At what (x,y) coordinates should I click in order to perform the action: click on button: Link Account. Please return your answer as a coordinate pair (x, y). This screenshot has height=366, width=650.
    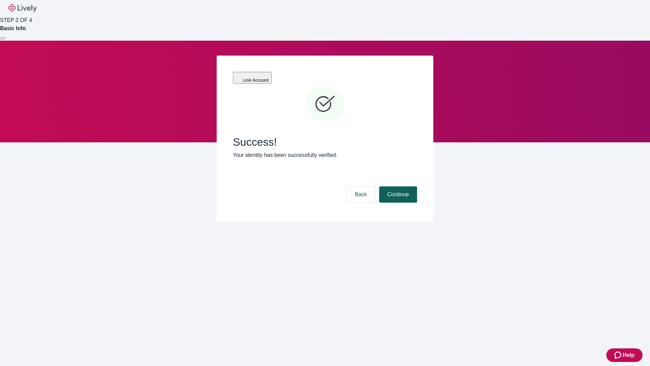
    Looking at the image, I should click on (252, 78).